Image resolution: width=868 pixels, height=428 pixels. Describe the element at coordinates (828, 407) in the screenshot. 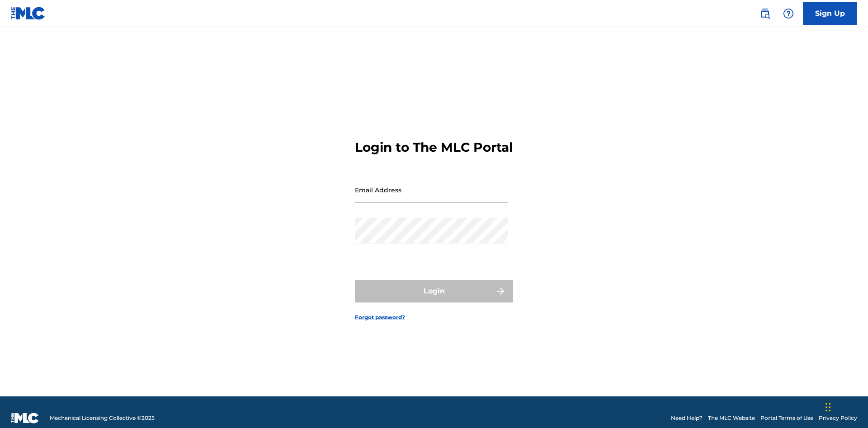

I see `div: Drag` at that location.